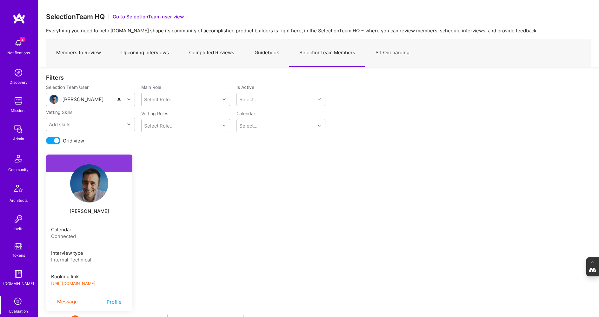 This screenshot has width=599, height=317. Describe the element at coordinates (114, 302) in the screenshot. I see `a: Profile` at that location.